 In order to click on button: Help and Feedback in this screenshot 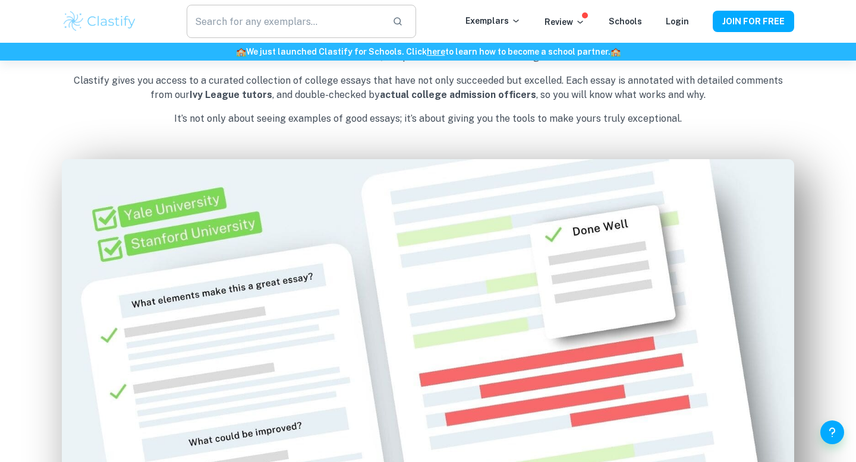, I will do `click(832, 433)`.